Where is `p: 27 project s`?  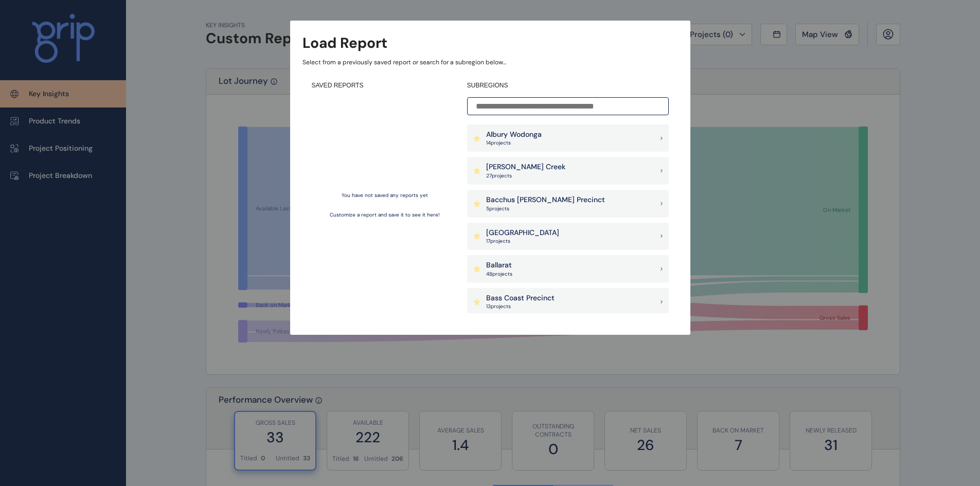 p: 27 project s is located at coordinates (526, 176).